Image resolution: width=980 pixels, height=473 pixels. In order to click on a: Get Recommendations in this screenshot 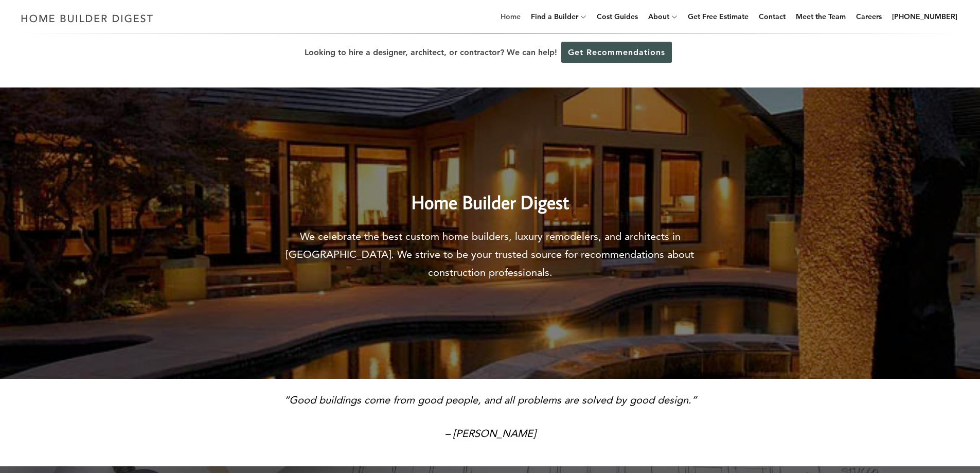, I will do `click(617, 52)`.